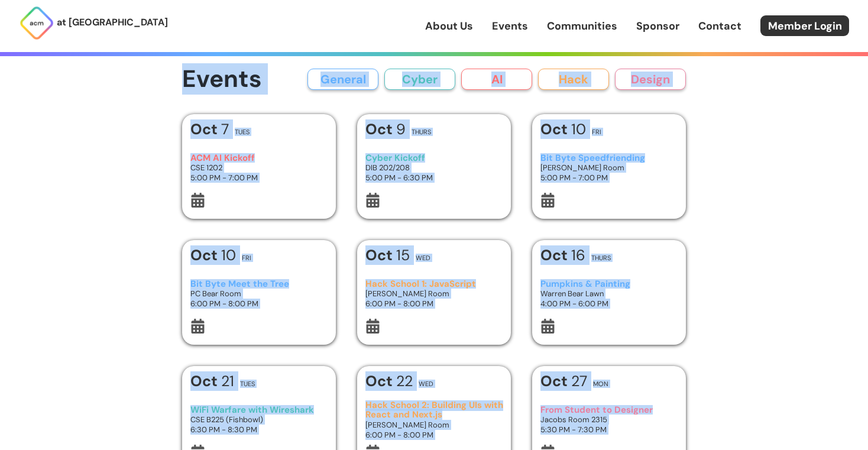 Image resolution: width=868 pixels, height=450 pixels. Describe the element at coordinates (510, 26) in the screenshot. I see `a: Events` at that location.